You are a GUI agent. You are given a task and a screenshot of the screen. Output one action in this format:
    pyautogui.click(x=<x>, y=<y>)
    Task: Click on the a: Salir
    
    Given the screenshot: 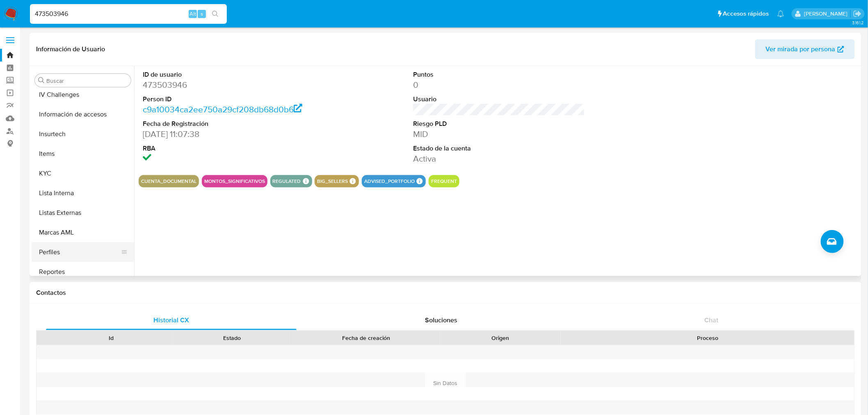 What is the action you would take?
    pyautogui.click(x=858, y=13)
    